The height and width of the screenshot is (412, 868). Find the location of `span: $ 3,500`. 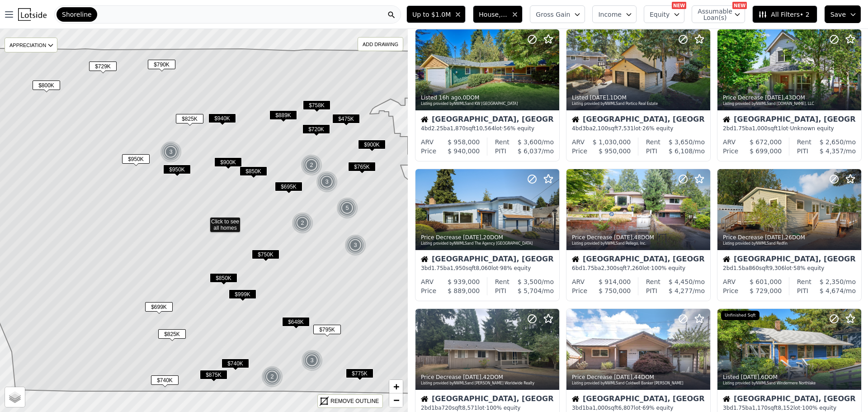

span: $ 3,500 is located at coordinates (529, 282).